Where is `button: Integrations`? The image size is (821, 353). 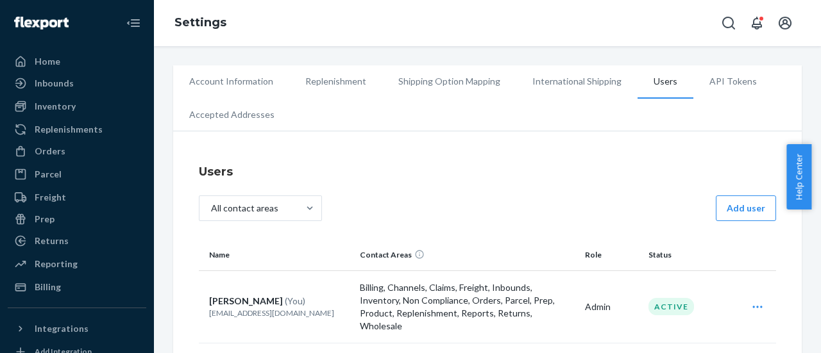
button: Integrations is located at coordinates (77, 329).